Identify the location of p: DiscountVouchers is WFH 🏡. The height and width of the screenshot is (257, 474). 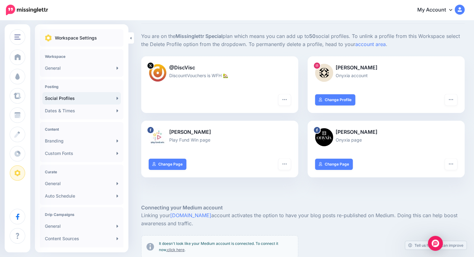
(220, 75).